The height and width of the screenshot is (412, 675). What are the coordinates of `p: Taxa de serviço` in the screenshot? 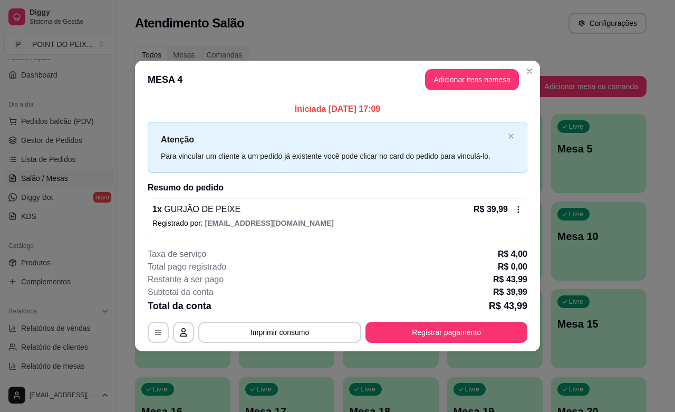 It's located at (177, 254).